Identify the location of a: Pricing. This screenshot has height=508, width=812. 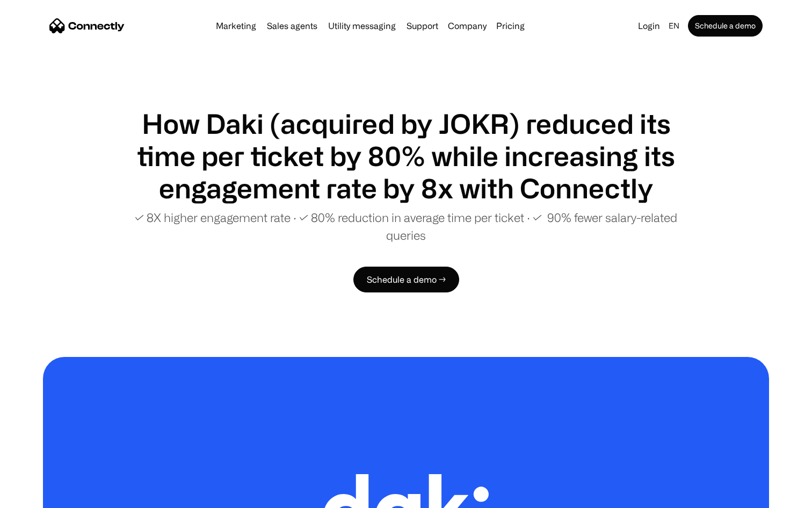
(510, 26).